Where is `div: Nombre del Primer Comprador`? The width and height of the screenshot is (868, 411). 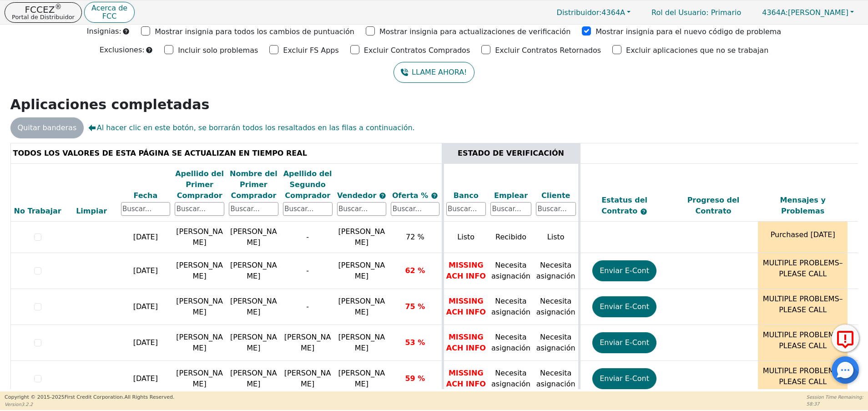
div: Nombre del Primer Comprador is located at coordinates (253, 185).